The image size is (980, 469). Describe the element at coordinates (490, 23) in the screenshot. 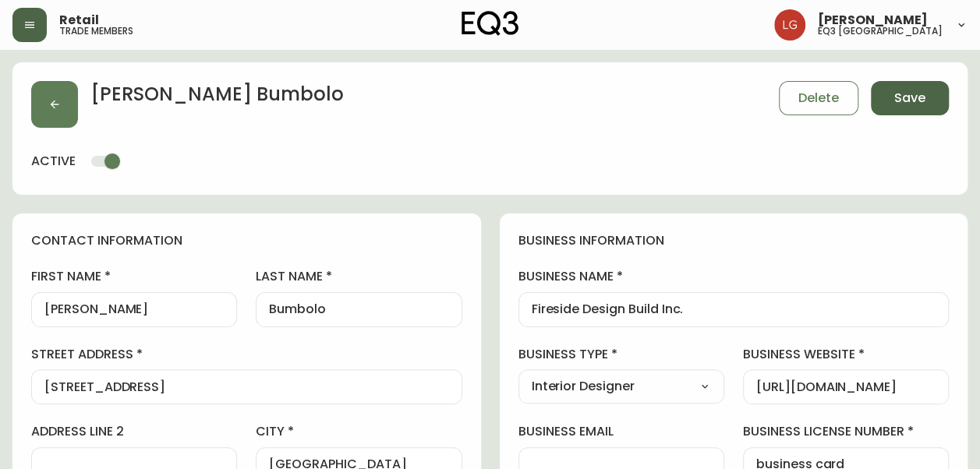

I see `img: logo` at that location.